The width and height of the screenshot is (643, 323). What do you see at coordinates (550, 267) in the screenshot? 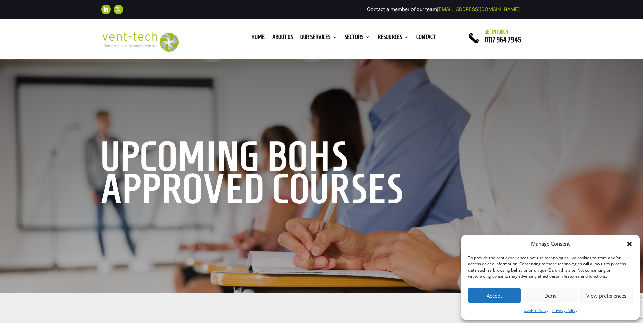
I see `div: To provide the best experiences, we use technologies like cookies to store and/or access device i...` at bounding box center [550, 267].